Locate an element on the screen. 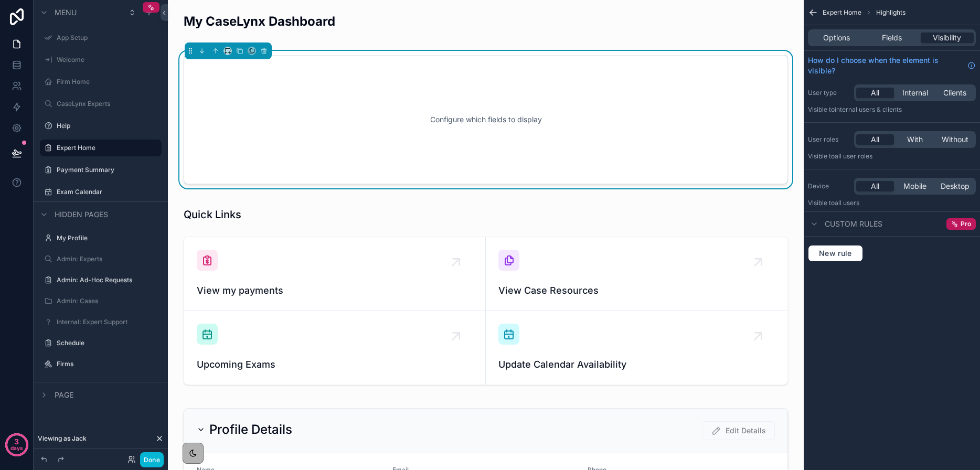 This screenshot has width=980, height=470. label: Expert Home is located at coordinates (106, 148).